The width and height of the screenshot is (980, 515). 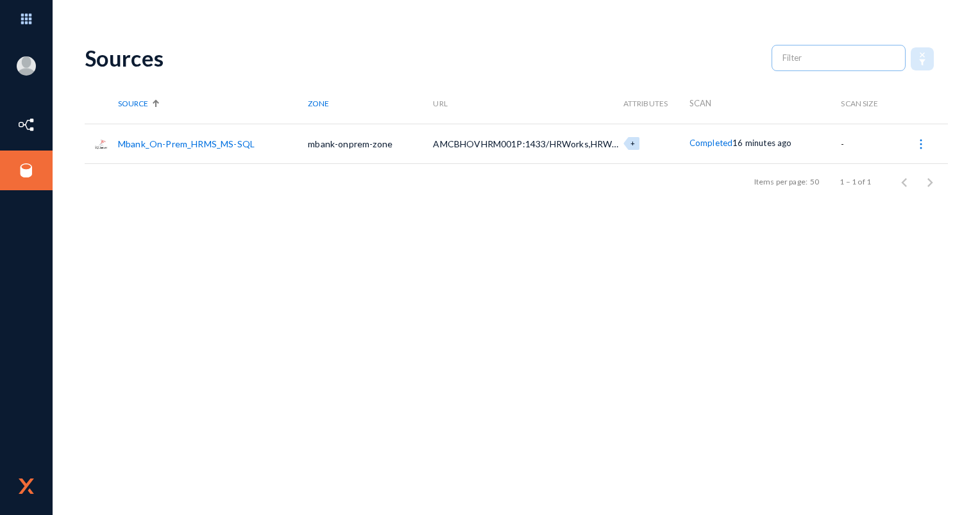 What do you see at coordinates (700, 103) in the screenshot?
I see `span: Scan` at bounding box center [700, 103].